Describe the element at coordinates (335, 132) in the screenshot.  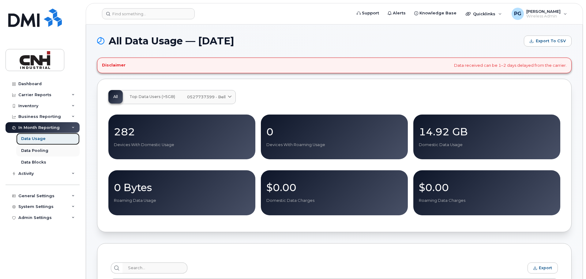
I see `p: 0` at that location.